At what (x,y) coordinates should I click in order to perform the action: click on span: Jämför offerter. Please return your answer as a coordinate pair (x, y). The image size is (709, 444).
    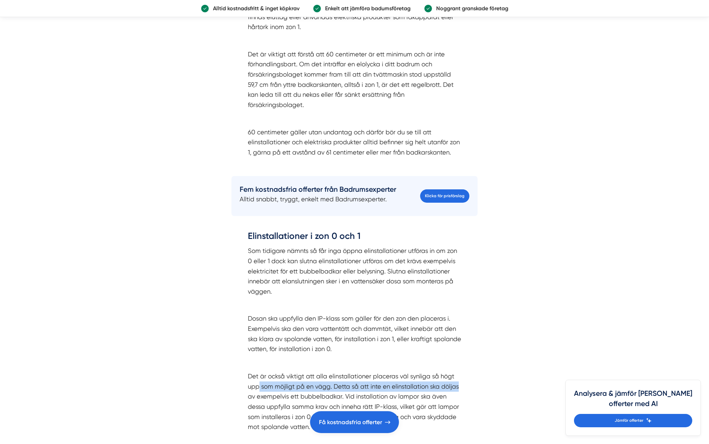
    Looking at the image, I should click on (629, 421).